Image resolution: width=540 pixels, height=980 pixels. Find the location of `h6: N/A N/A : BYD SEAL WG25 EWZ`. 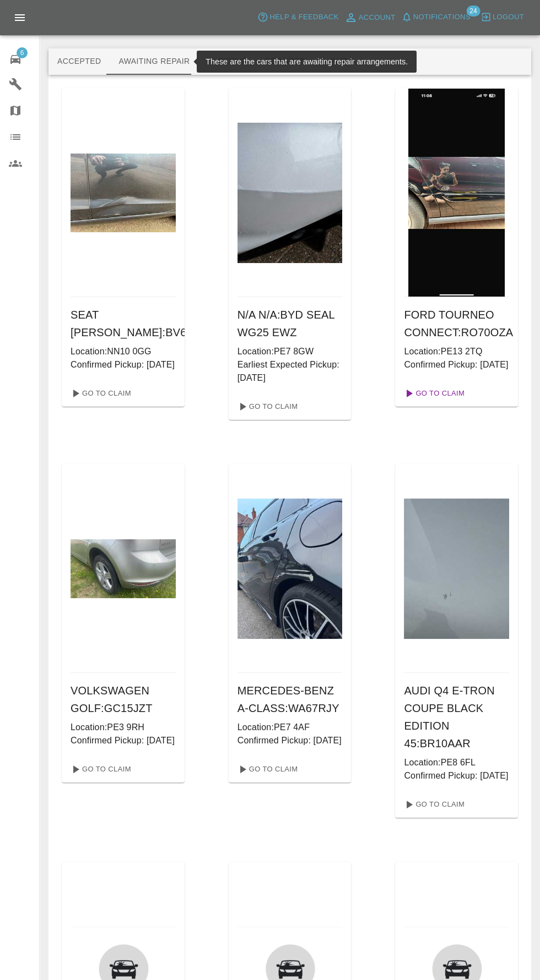

h6: N/A N/A : BYD SEAL WG25 EWZ is located at coordinates (290, 324).